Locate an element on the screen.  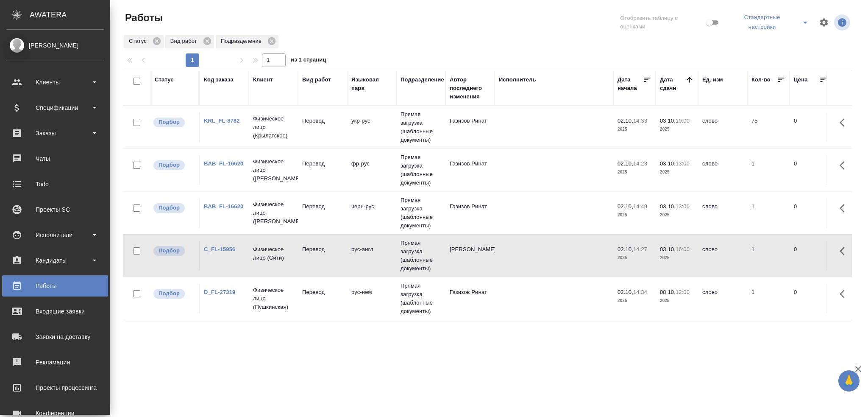
div: Автор последнего изменения is located at coordinates (470, 88).